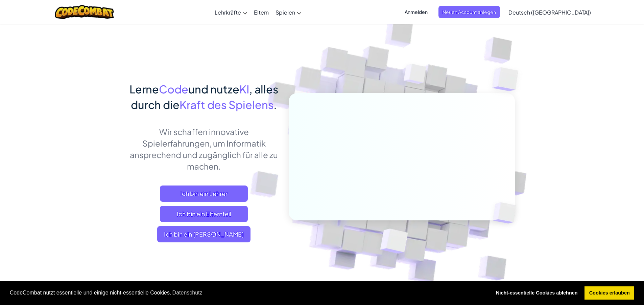  What do you see at coordinates (285, 12) in the screenshot?
I see `span: Spielen` at bounding box center [285, 12].